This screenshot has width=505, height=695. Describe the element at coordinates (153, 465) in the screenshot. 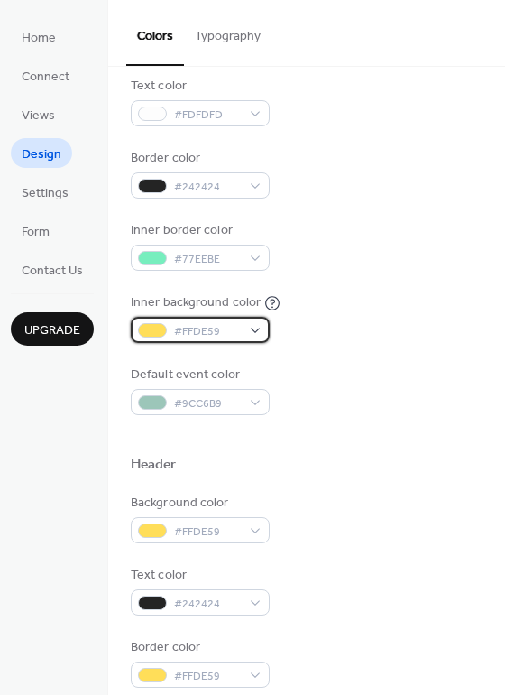

I see `div: Header` at that location.